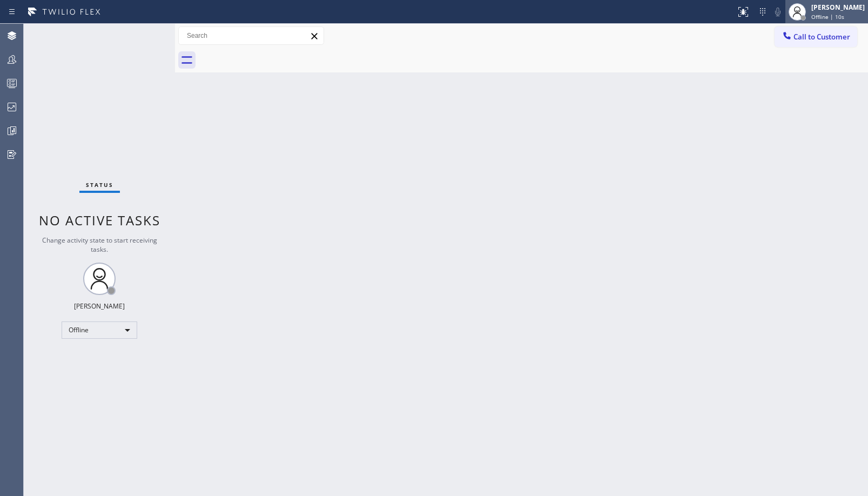 The image size is (868, 496). What do you see at coordinates (827, 17) in the screenshot?
I see `span: Offline | 10s` at bounding box center [827, 17].